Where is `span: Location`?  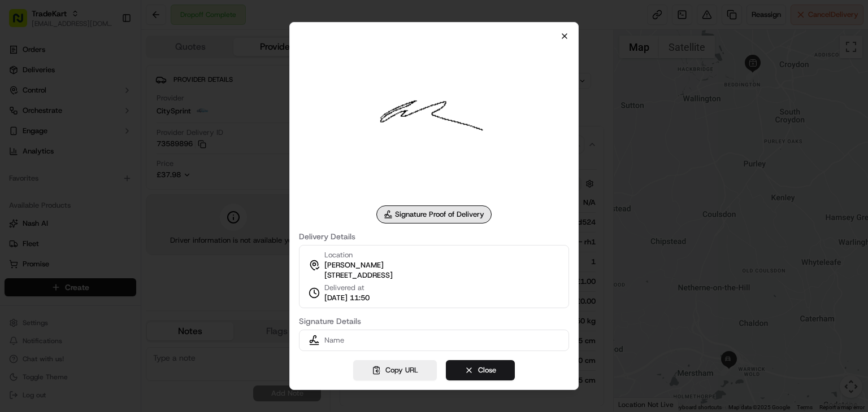 span: Location is located at coordinates (338, 255).